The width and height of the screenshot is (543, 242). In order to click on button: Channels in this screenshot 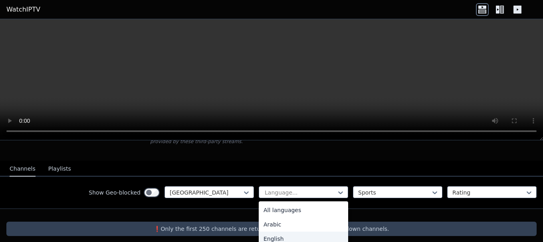, I will do `click(22, 169)`.